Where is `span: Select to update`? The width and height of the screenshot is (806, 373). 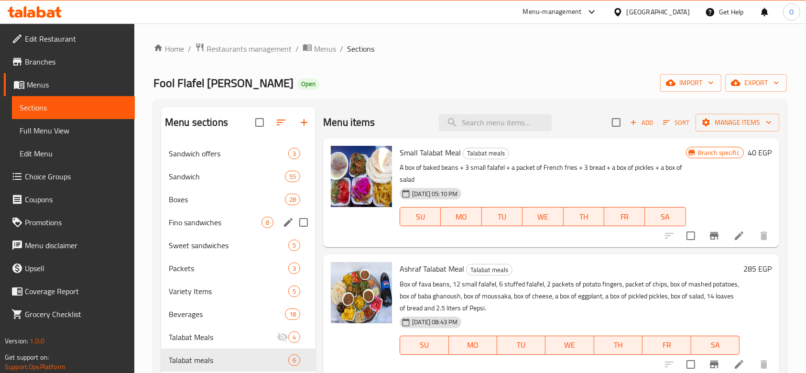
span: Select to update is located at coordinates (691, 236).